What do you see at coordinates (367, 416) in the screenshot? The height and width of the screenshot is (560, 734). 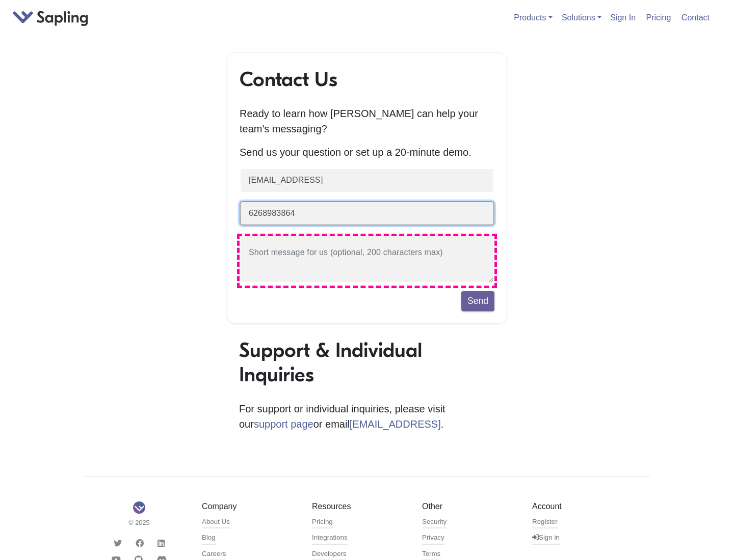 I see `p: For support or individual inquiries, please visit our or email .` at bounding box center [367, 416].